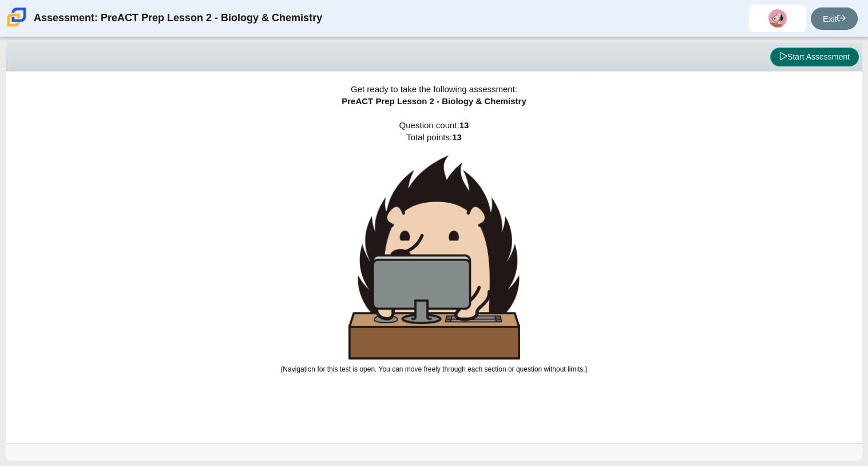 The height and width of the screenshot is (466, 868). Describe the element at coordinates (178, 18) in the screenshot. I see `div: Assessment: PreACT Prep Lesson 2 - Biology & Chemistry` at that location.